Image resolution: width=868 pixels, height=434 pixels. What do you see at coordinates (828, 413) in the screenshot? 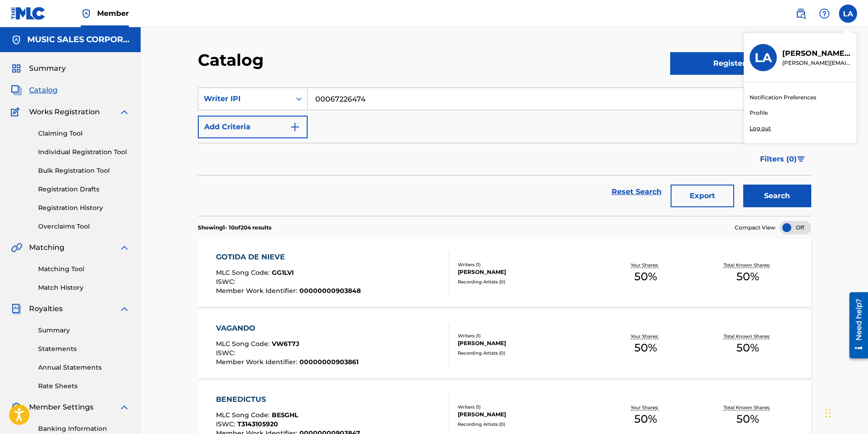
I see `div: Drag` at bounding box center [828, 413].